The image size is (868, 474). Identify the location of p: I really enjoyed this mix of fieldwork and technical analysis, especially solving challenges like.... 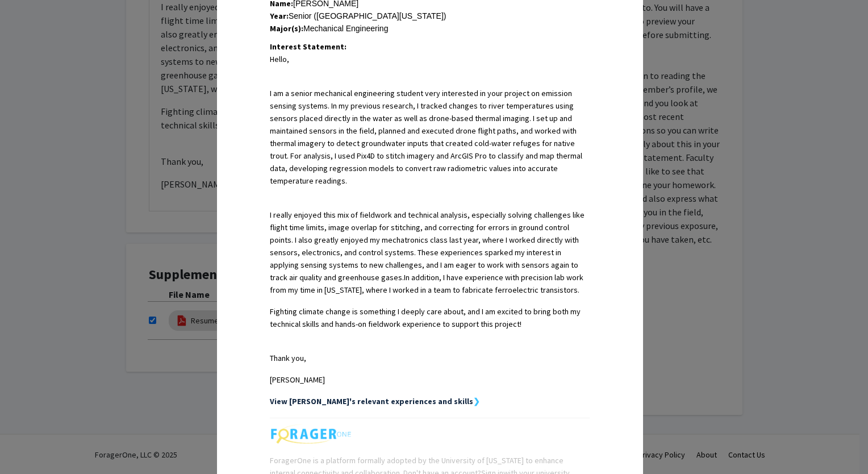
(429, 252).